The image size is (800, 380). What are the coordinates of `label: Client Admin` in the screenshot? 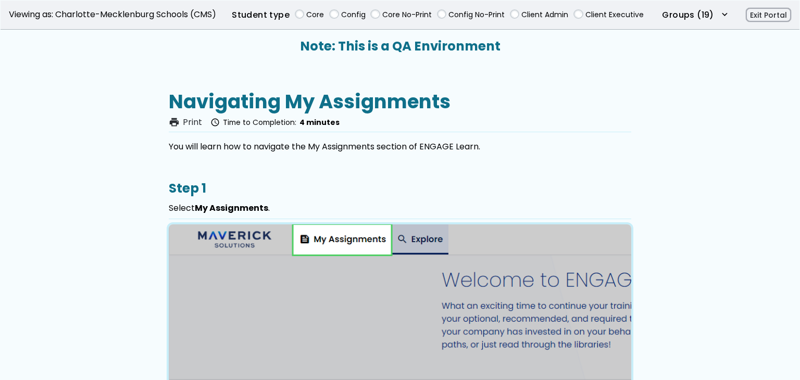 It's located at (545, 15).